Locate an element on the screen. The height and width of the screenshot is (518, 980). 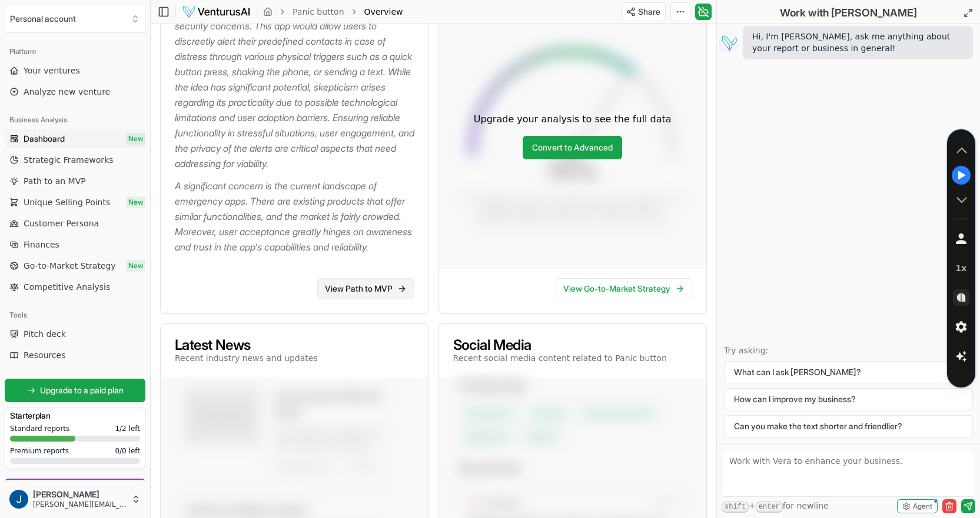
span: Resources is located at coordinates (45, 355).